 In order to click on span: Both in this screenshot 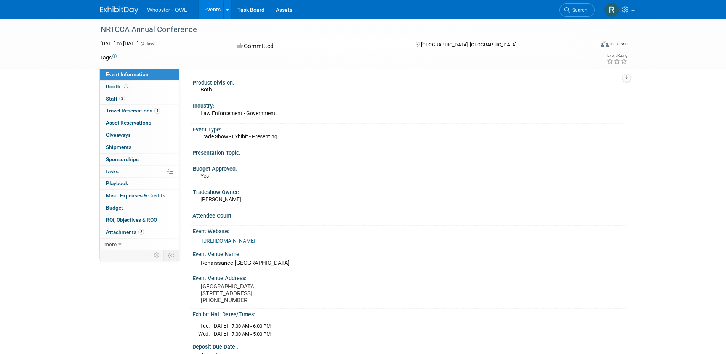, I will do `click(206, 90)`.